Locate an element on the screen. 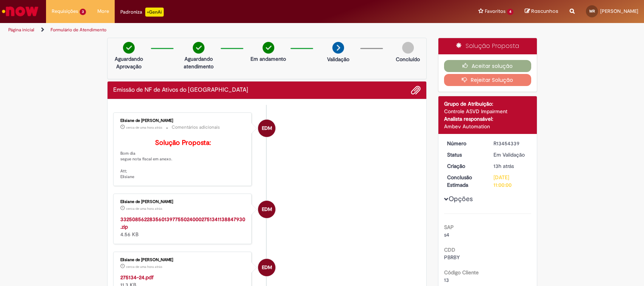 The image size is (644, 286). span: 3 is located at coordinates (83, 12).